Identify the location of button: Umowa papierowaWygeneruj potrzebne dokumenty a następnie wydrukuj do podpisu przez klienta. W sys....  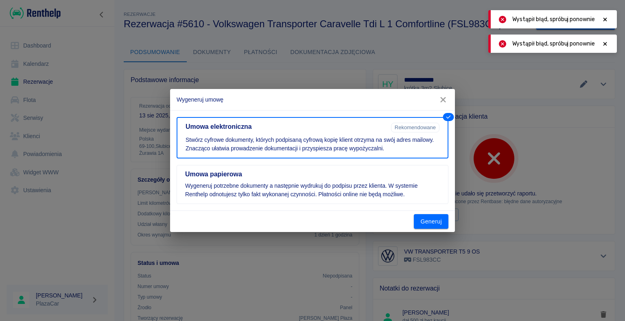
(312, 185).